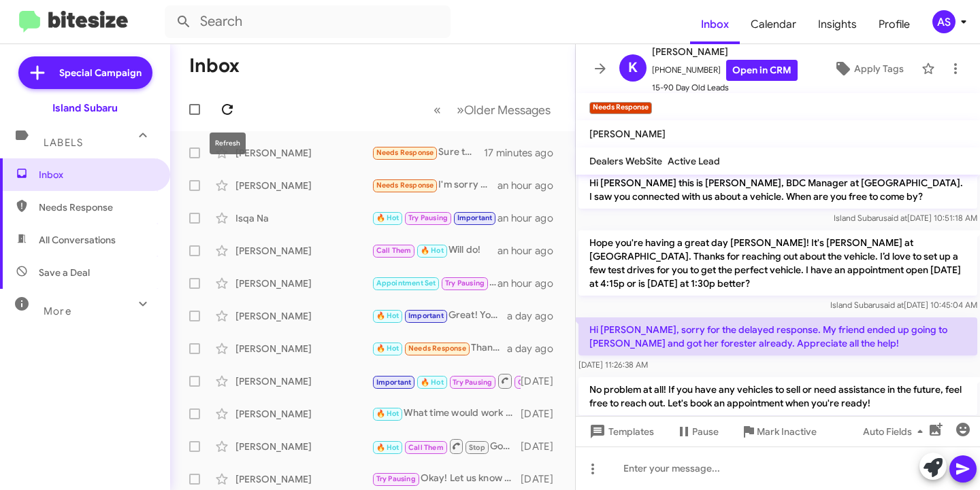 The width and height of the screenshot is (980, 490). What do you see at coordinates (85, 73) in the screenshot?
I see `a: Special Campaign` at bounding box center [85, 73].